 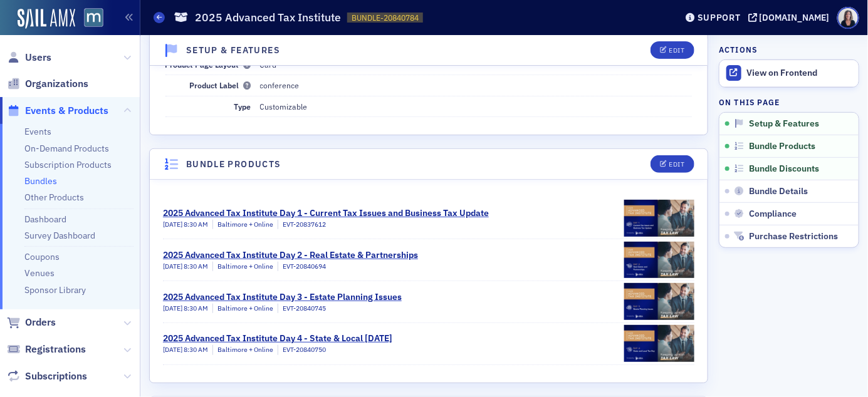 What do you see at coordinates (782, 147) in the screenshot?
I see `span: Bundle Products` at bounding box center [782, 147].